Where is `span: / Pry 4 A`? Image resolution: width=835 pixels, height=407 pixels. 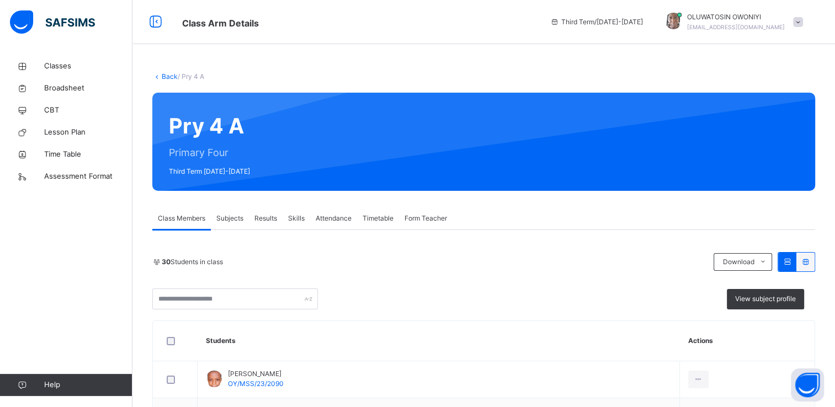 span: / Pry 4 A is located at coordinates (191, 76).